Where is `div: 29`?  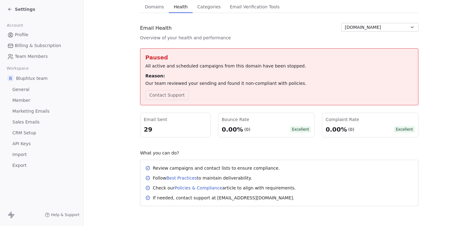 div: 29 is located at coordinates (175, 129).